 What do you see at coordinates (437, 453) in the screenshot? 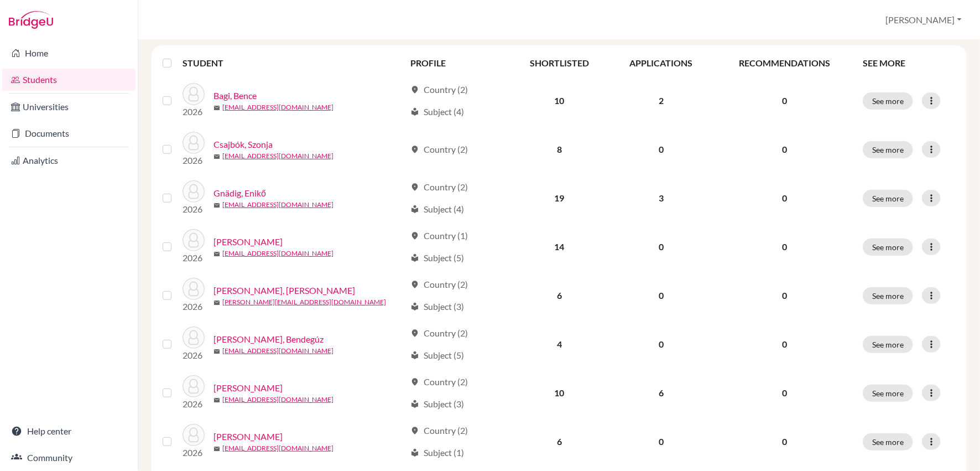
I see `div: Subject (1)` at bounding box center [437, 453].